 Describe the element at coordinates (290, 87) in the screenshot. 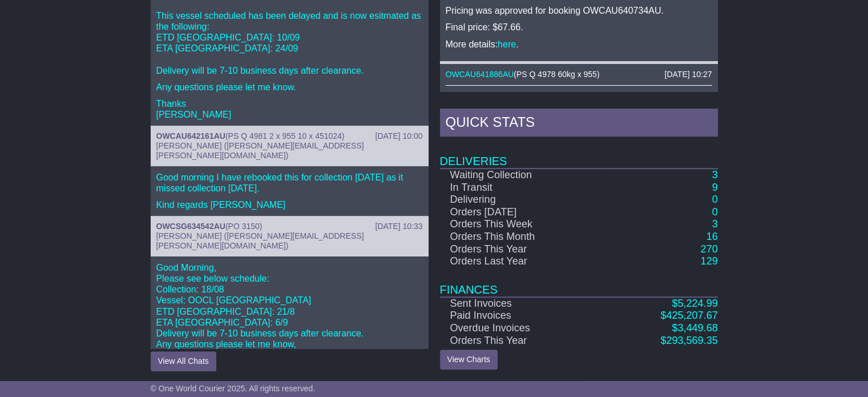

I see `p: Any questions please let me know.` at that location.